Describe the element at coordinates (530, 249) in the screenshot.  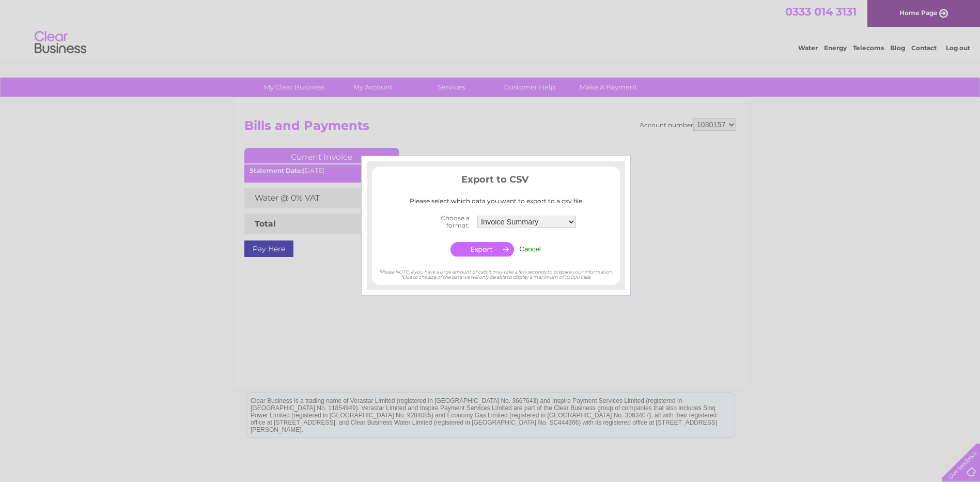
I see `input: Cancel` at that location.